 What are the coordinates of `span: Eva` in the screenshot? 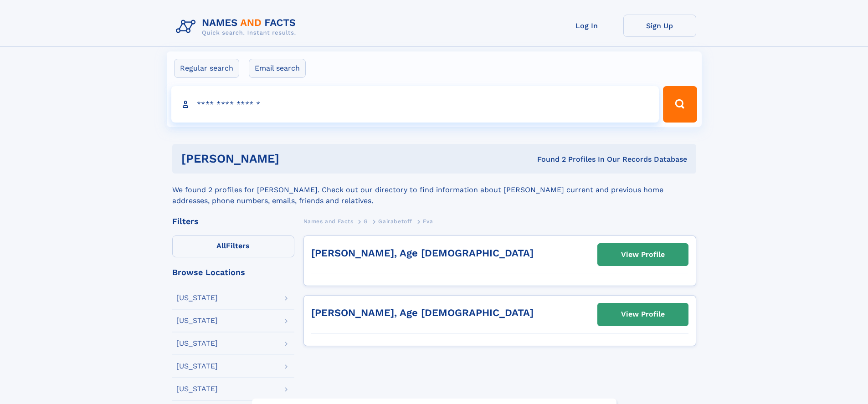 It's located at (428, 222).